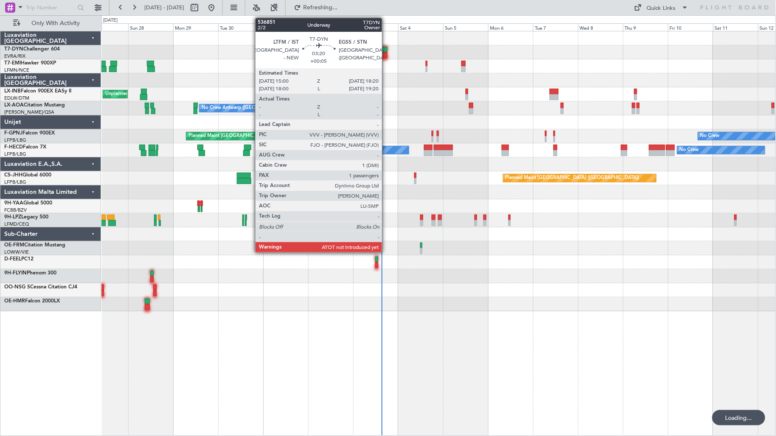 This screenshot has width=776, height=436. I want to click on input: Trip Number, so click(50, 8).